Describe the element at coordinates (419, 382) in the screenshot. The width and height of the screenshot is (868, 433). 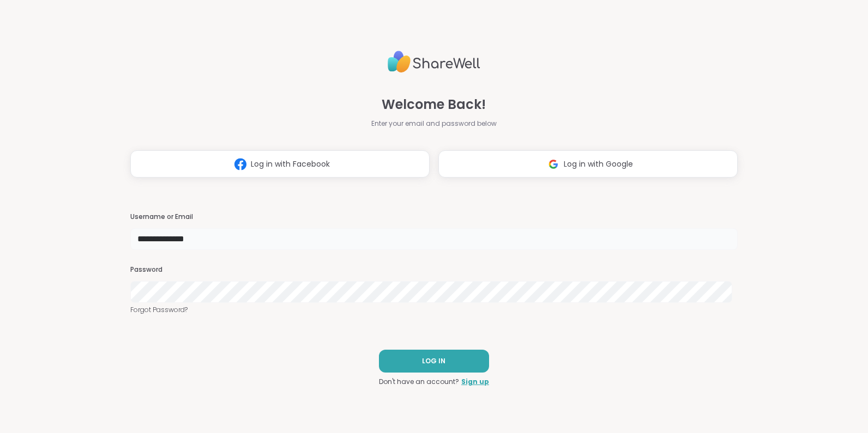
I see `span: Don't have an account?` at that location.